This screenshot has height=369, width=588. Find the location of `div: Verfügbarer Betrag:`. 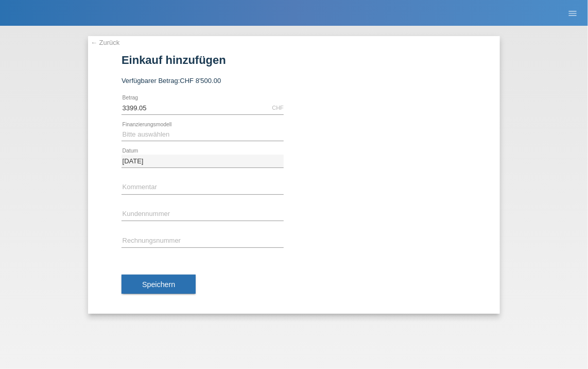

div: Verfügbarer Betrag: is located at coordinates (294, 80).